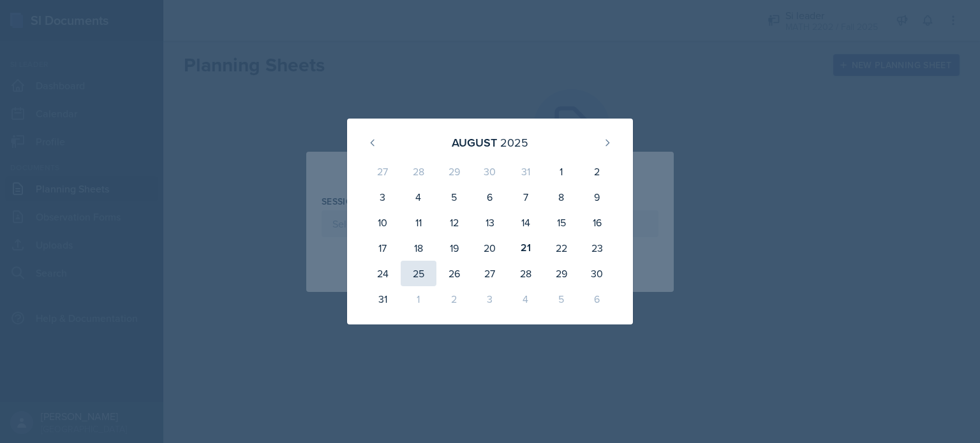  What do you see at coordinates (525, 248) in the screenshot?
I see `div: 21` at bounding box center [525, 248].